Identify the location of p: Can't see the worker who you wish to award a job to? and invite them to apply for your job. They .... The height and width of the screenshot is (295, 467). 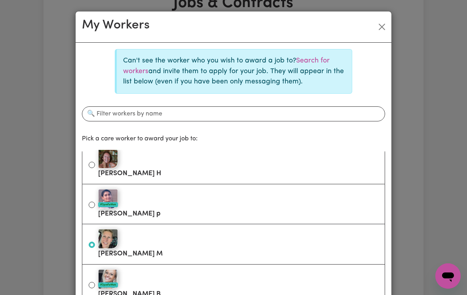
(234, 71).